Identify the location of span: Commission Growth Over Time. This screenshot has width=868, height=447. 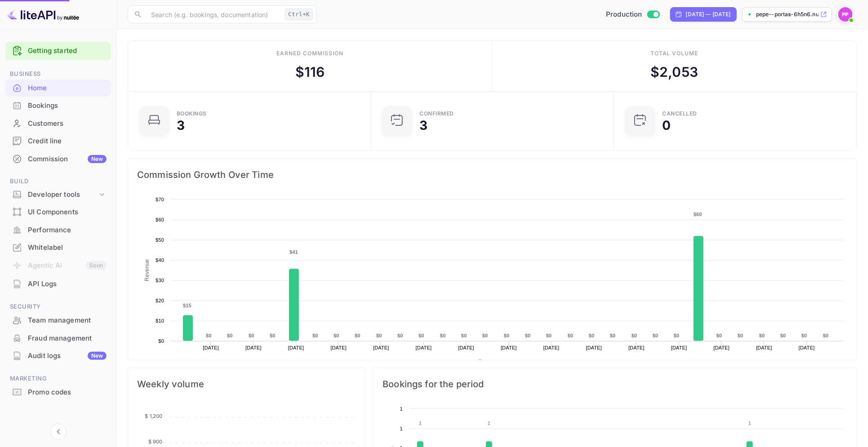
(492, 175).